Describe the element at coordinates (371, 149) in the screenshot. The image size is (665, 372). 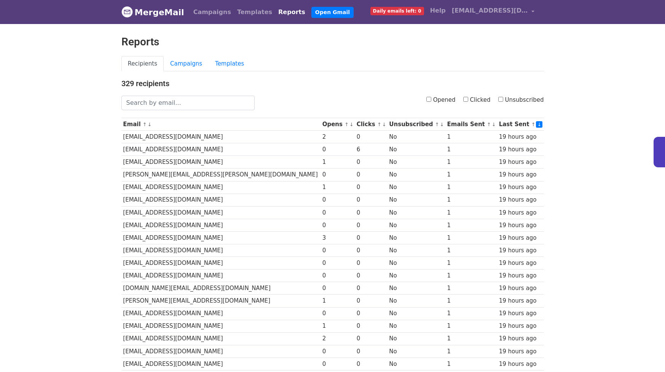
I see `td: 6` at that location.